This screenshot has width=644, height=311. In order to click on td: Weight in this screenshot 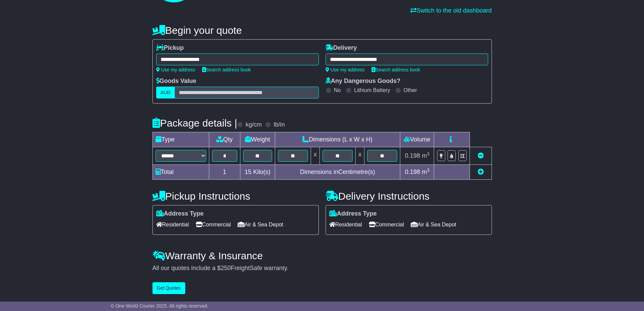, I will do `click(258, 140)`.